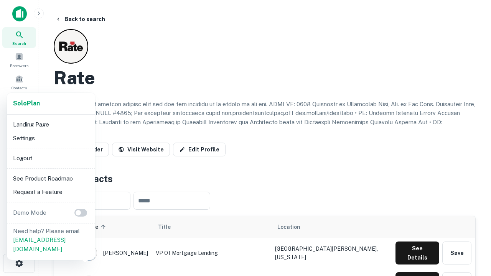  What do you see at coordinates (51, 139) in the screenshot?
I see `li: Settings` at bounding box center [51, 139].